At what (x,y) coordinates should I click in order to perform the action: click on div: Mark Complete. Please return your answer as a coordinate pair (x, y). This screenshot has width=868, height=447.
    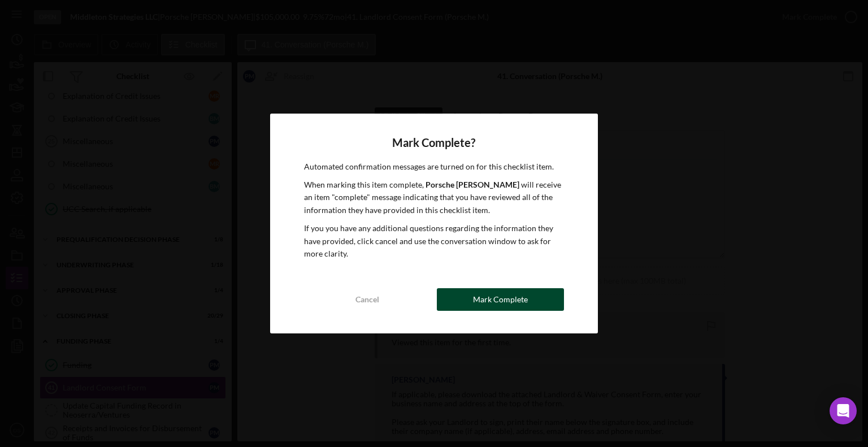
    Looking at the image, I should click on (500, 300).